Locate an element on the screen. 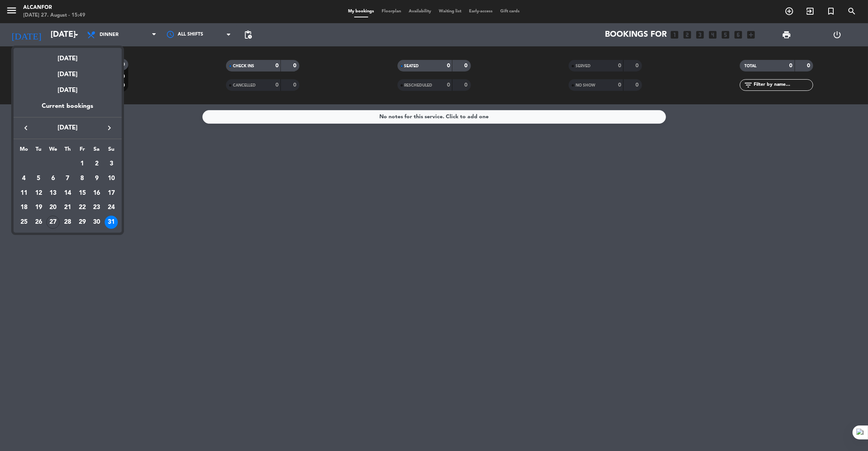 The image size is (868, 451). div: 21 is located at coordinates (68, 207).